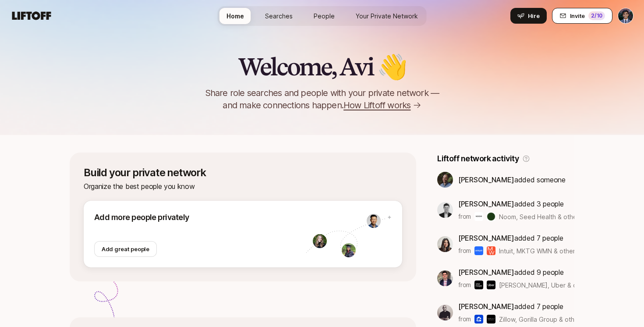 Image resolution: width=644 pixels, height=327 pixels. What do you see at coordinates (534, 16) in the screenshot?
I see `span: Hire` at bounding box center [534, 16].